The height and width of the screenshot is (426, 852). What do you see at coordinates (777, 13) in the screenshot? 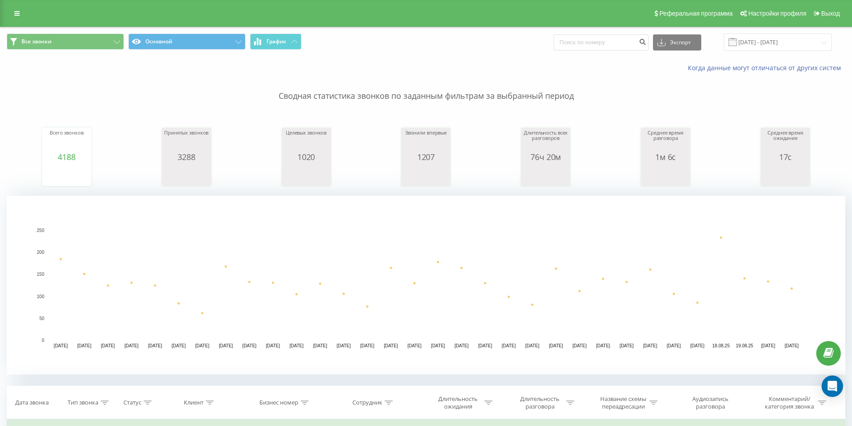
I see `span: Настройки профиля` at bounding box center [777, 13].